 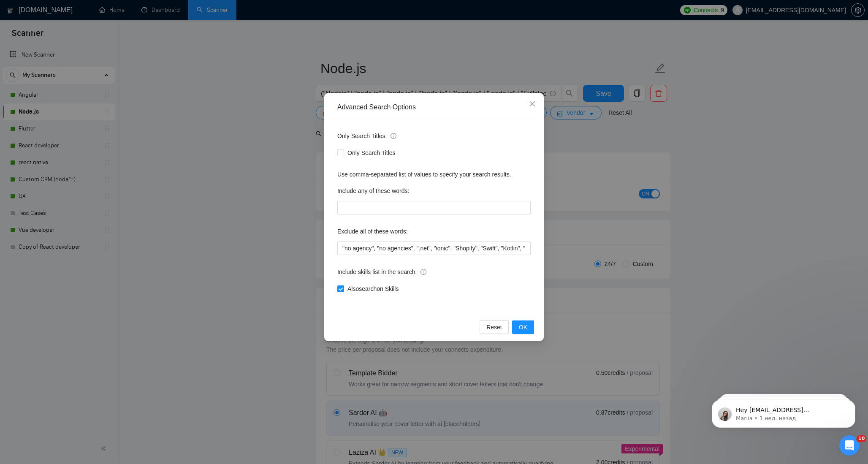 I want to click on label: Exclude all of these words:, so click(x=372, y=231).